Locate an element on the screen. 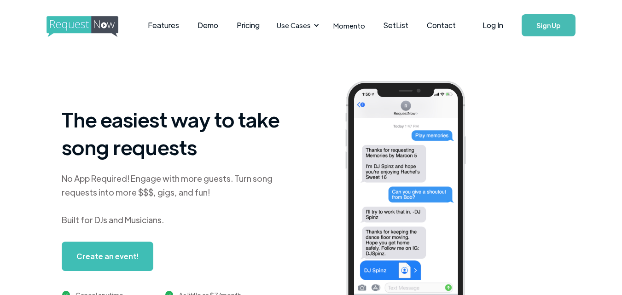  a: Momento is located at coordinates (349, 25).